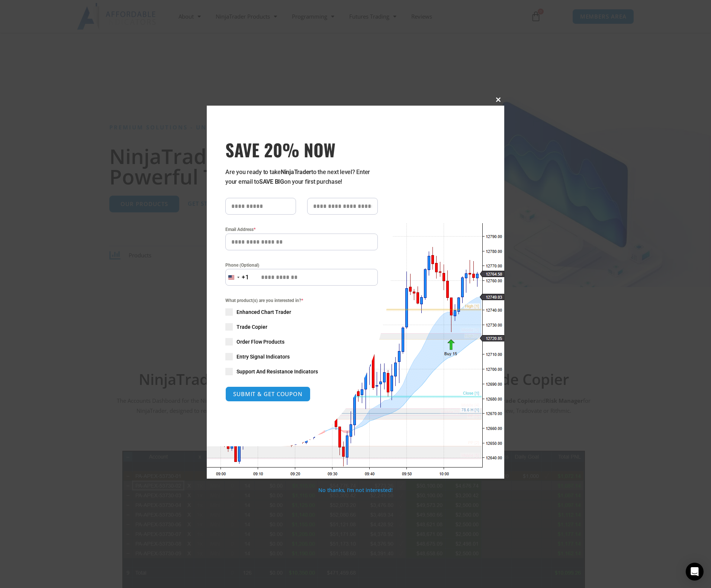  What do you see at coordinates (263, 312) in the screenshot?
I see `span: Enhanced Chart Trader` at bounding box center [263, 312].